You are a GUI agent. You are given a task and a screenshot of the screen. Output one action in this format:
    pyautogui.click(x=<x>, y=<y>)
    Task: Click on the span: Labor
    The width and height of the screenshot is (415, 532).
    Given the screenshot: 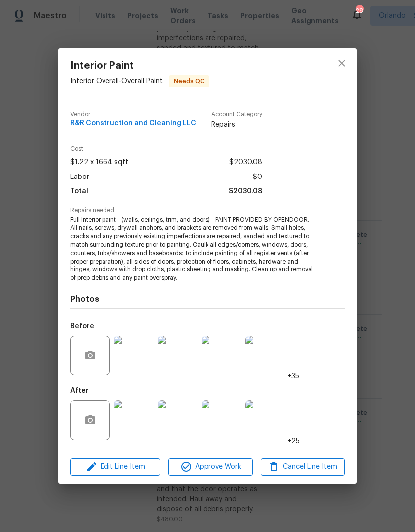 What is the action you would take?
    pyautogui.click(x=79, y=177)
    